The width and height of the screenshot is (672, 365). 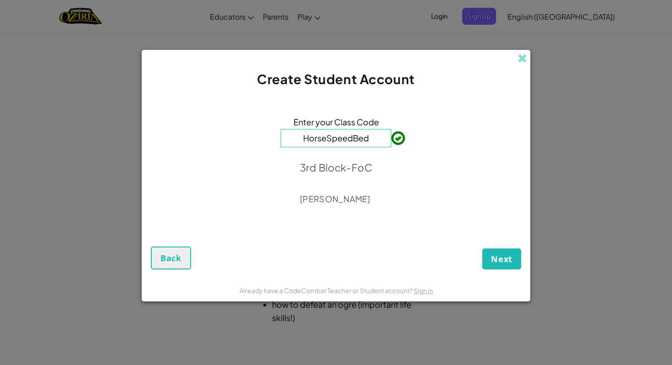 I want to click on p: 3rd Block-FoC, so click(x=336, y=167).